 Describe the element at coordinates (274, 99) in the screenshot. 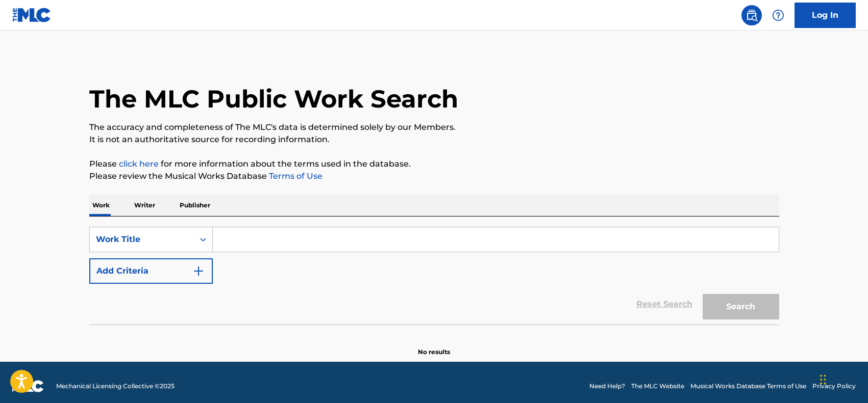

I see `h1: The MLC Public Work Search` at that location.